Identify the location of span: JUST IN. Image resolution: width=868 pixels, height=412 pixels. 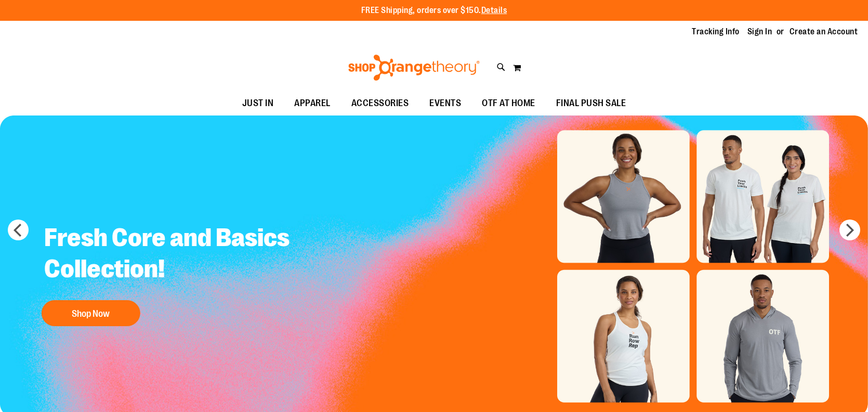
(258, 103).